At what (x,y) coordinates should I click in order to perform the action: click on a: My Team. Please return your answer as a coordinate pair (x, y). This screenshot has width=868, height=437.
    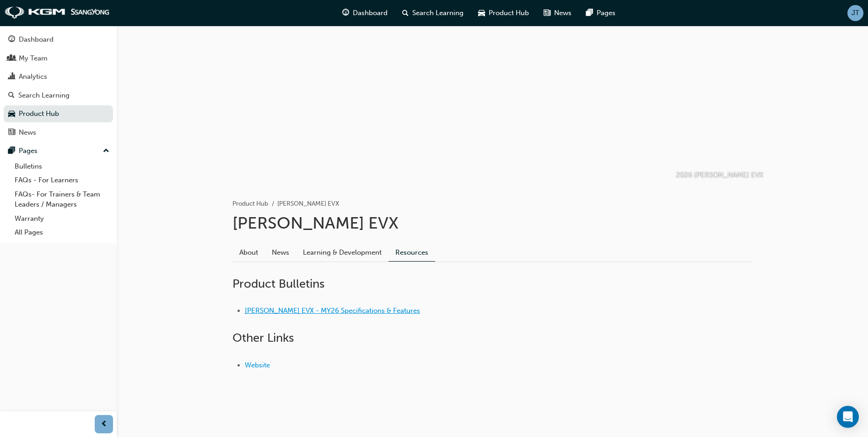
    Looking at the image, I should click on (58, 58).